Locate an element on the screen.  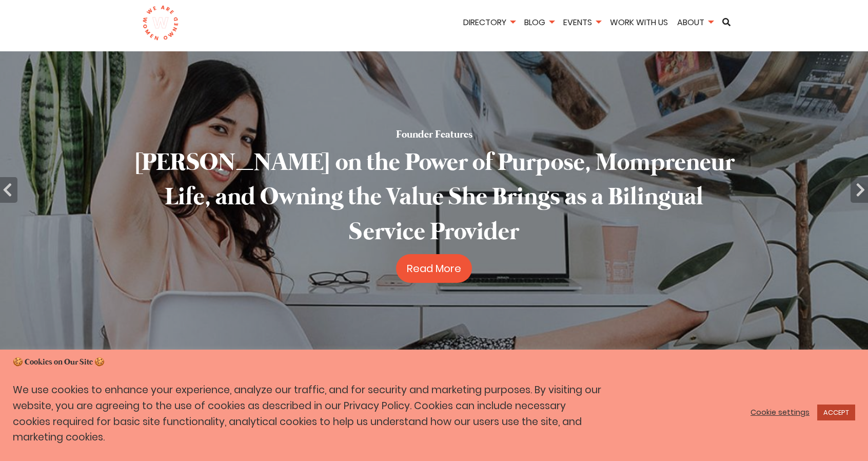
li: Events is located at coordinates (581, 23).